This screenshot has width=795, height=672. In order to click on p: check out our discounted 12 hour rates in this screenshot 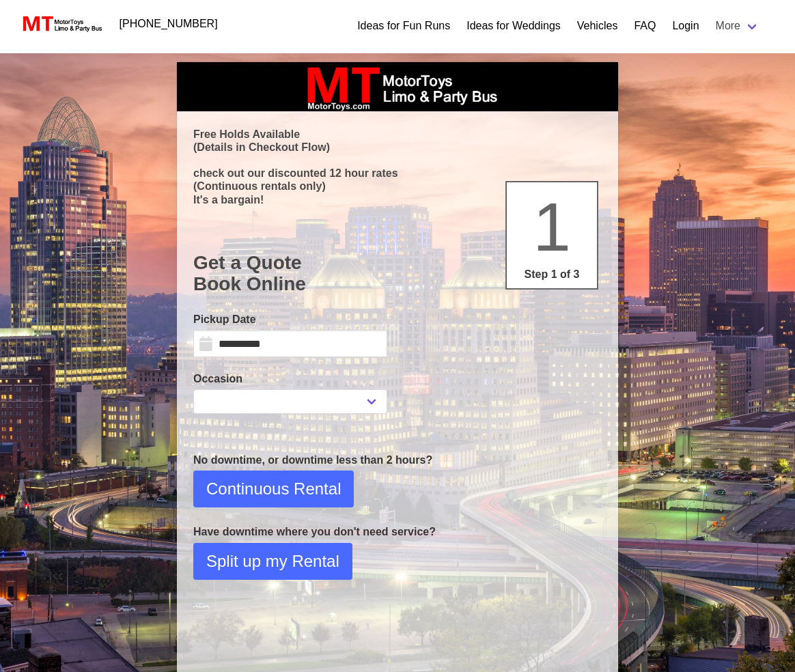, I will do `click(398, 173)`.